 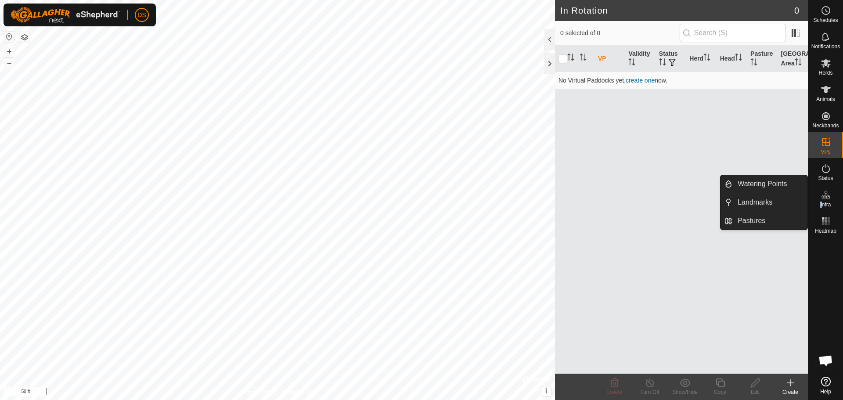 I want to click on li: Landmarks, so click(x=764, y=202).